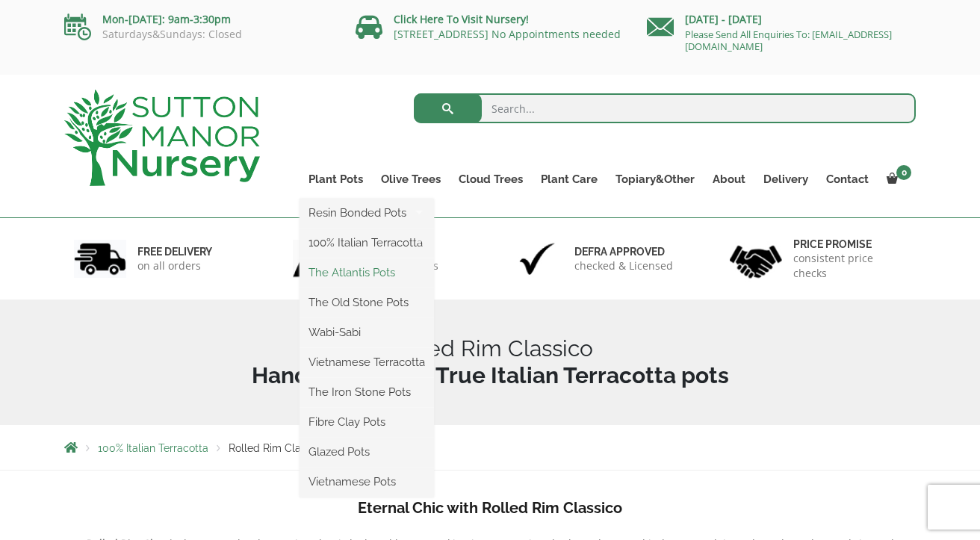 This screenshot has height=540, width=980. Describe the element at coordinates (624, 252) in the screenshot. I see `h6: Defra approved` at that location.